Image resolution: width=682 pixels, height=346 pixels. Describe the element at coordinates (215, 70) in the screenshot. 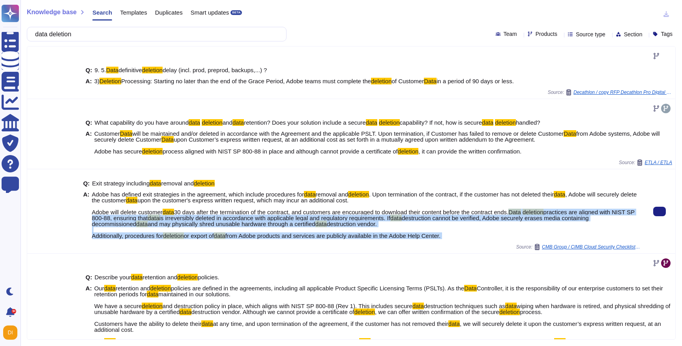

I see `span: delay (incl. prod, preprod, backups,...) ?` at that location.